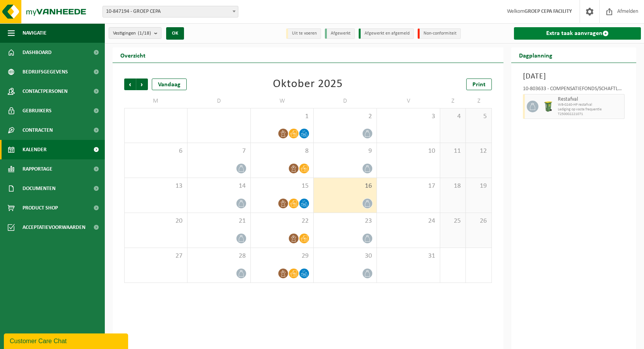  I want to click on span: 29, so click(282, 256).